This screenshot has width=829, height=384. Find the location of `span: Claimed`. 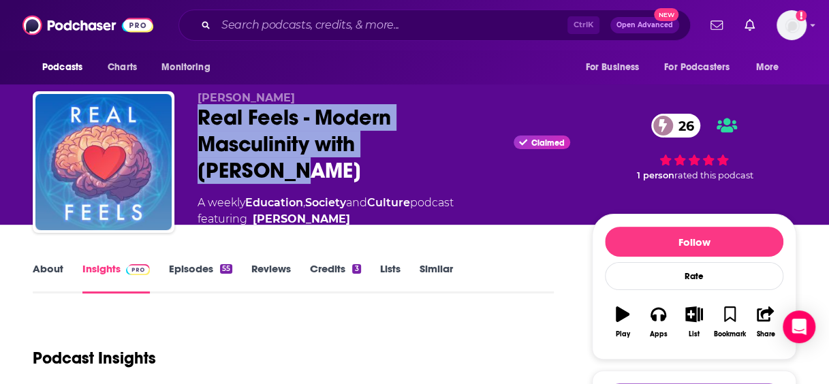

span: Claimed is located at coordinates (547, 143).